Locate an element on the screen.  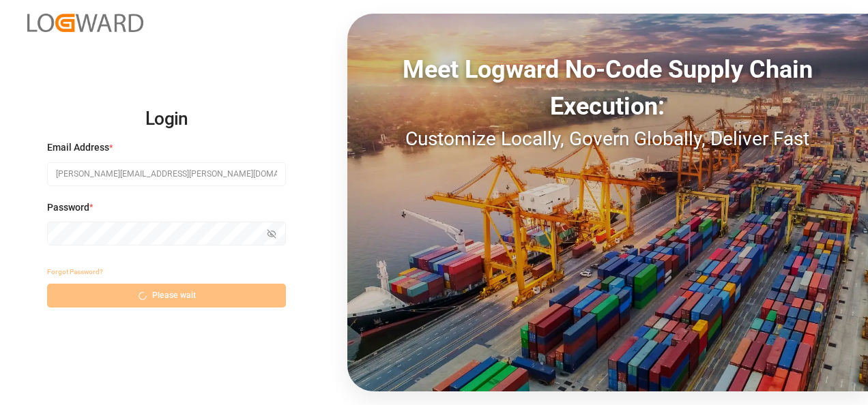
h2: Login is located at coordinates (167, 119).